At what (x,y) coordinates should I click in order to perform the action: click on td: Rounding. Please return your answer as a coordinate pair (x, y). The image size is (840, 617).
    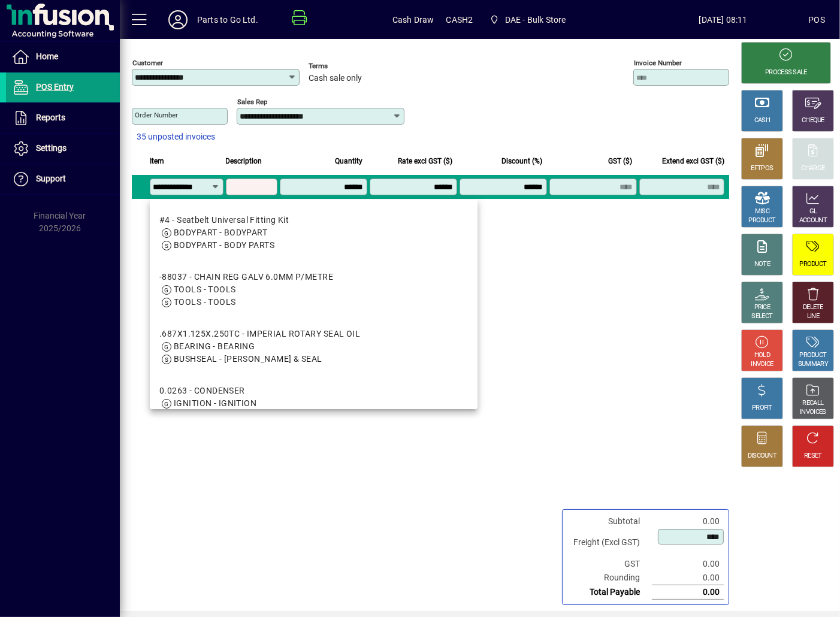
    Looking at the image, I should click on (609, 578).